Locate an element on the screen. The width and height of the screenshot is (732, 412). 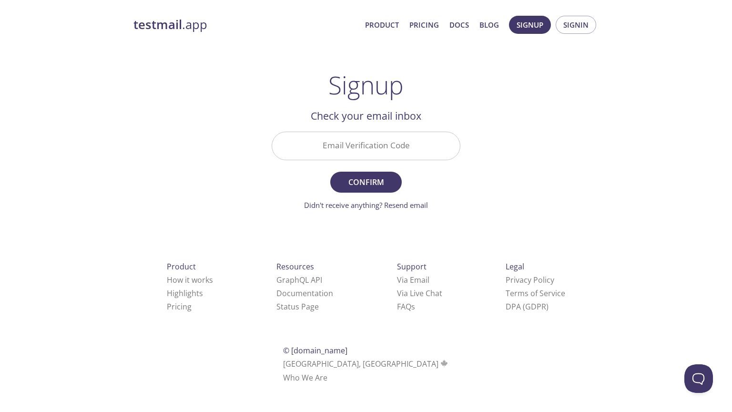
strong: testmail is located at coordinates (158, 24).